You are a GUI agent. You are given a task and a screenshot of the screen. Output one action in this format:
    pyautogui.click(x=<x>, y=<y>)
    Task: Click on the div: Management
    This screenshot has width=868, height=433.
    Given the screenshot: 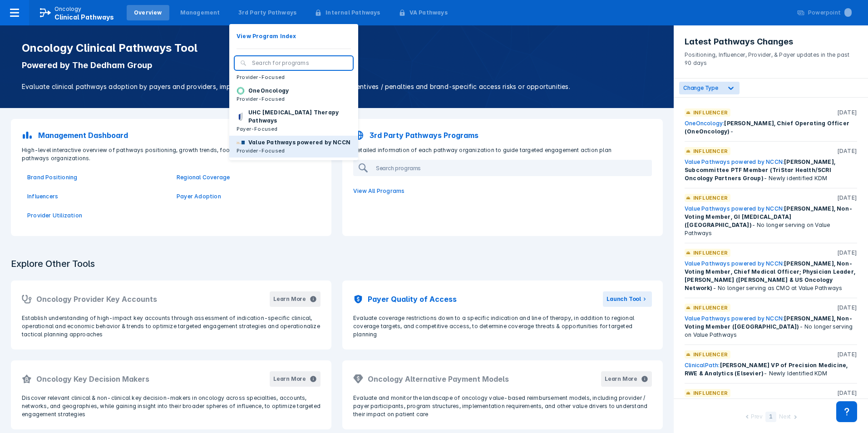 What is the action you would take?
    pyautogui.click(x=200, y=13)
    